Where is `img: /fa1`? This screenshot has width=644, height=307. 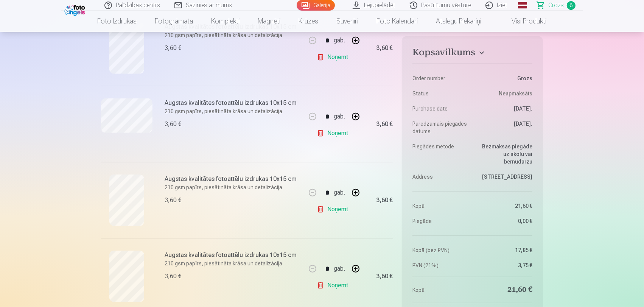 img: /fa1 is located at coordinates (75, 10).